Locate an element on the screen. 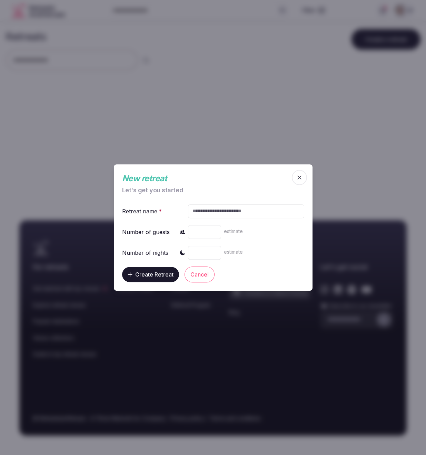 The width and height of the screenshot is (426, 455). div: Number of nights is located at coordinates (145, 252).